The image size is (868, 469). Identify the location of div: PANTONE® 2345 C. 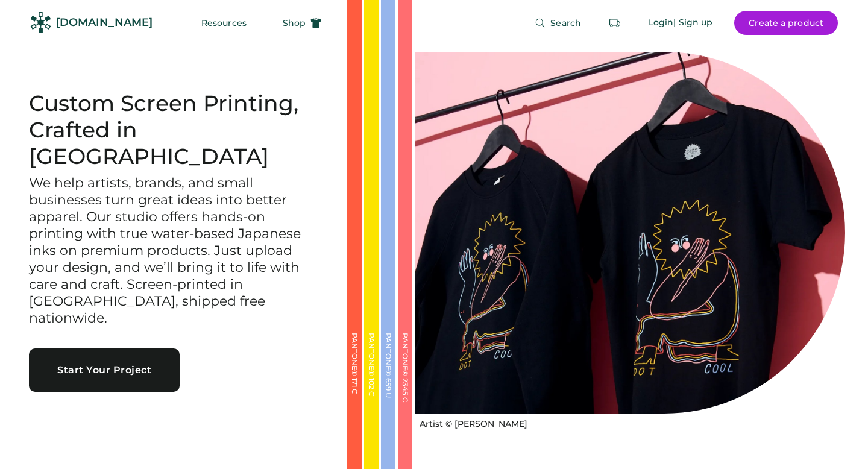
(405, 393).